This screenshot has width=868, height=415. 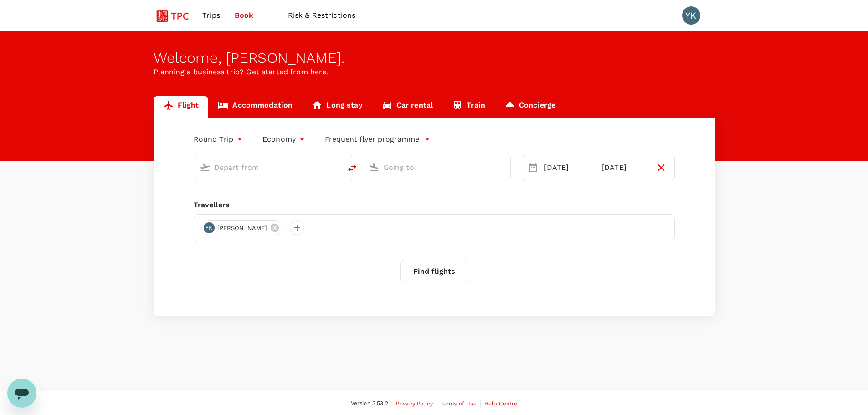 I want to click on div: Round Trip, so click(x=219, y=139).